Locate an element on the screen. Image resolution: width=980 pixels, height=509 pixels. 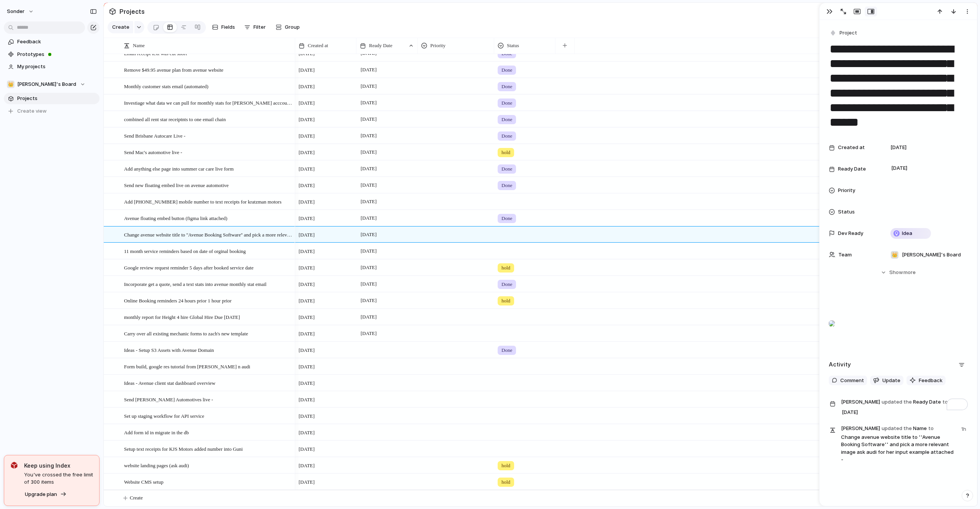
span: Dev Ready is located at coordinates (851, 233).